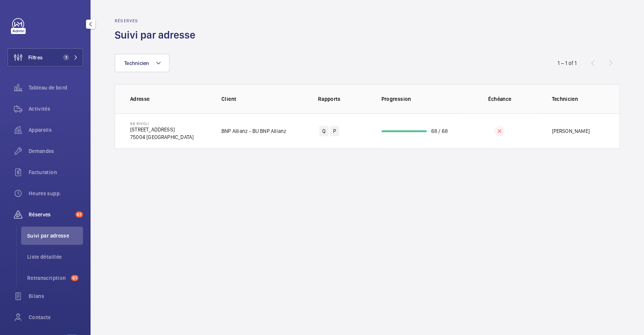 The width and height of the screenshot is (644, 335). What do you see at coordinates (142, 63) in the screenshot?
I see `button: Technicien` at bounding box center [142, 63].